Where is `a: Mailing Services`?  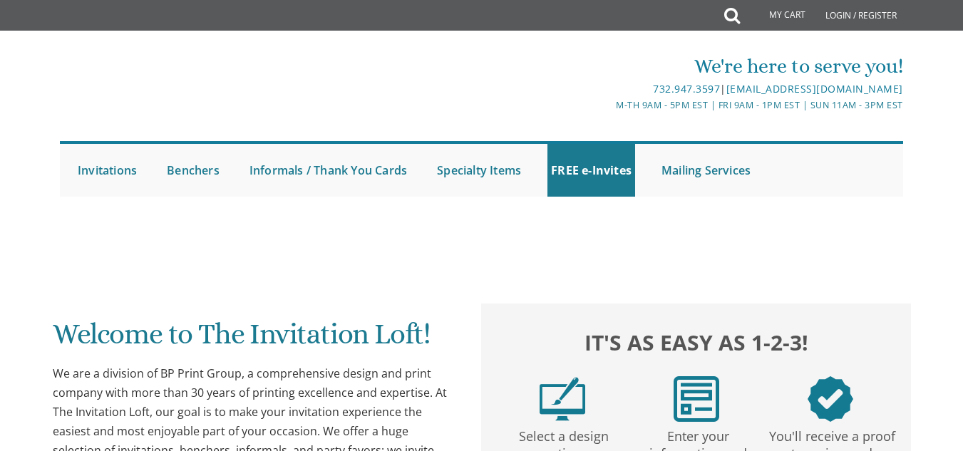 a: Mailing Services is located at coordinates (706, 170).